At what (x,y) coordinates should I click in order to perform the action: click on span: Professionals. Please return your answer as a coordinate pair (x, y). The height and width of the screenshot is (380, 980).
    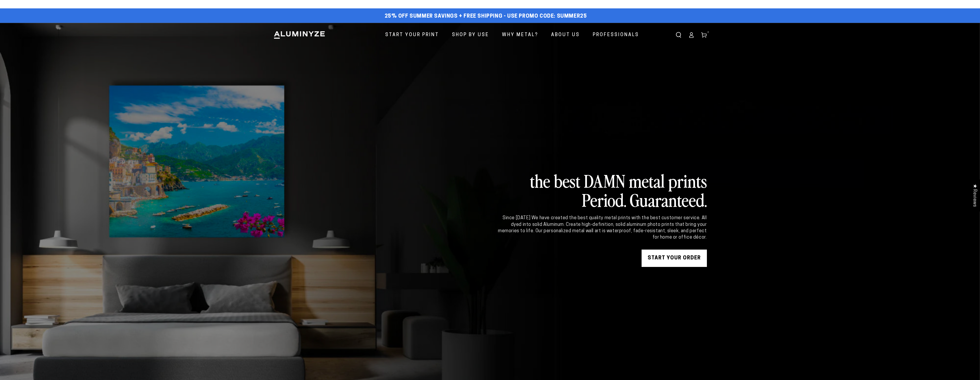
    Looking at the image, I should click on (616, 35).